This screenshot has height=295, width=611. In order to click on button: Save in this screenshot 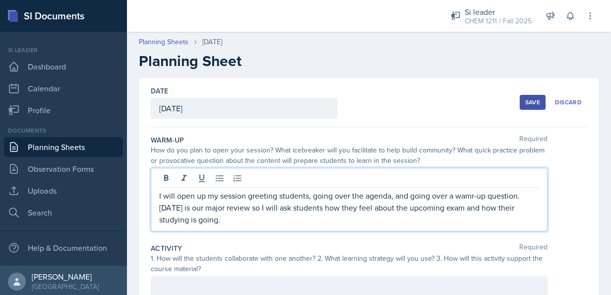, I will do `click(533, 102)`.